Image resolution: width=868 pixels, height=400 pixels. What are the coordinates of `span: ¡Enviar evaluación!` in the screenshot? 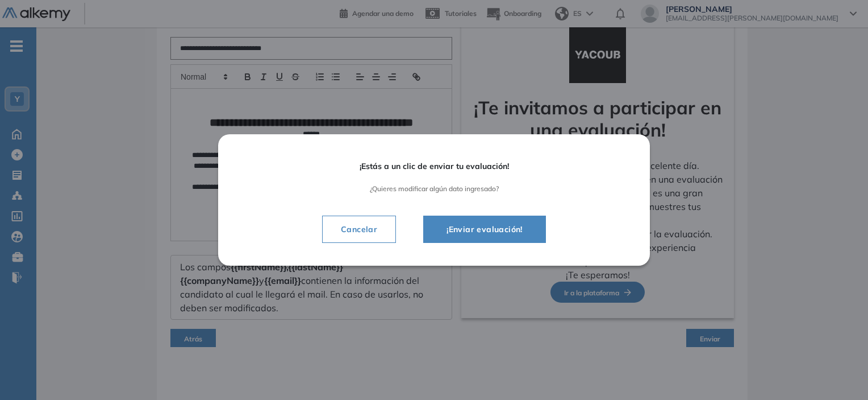 It's located at (485, 229).